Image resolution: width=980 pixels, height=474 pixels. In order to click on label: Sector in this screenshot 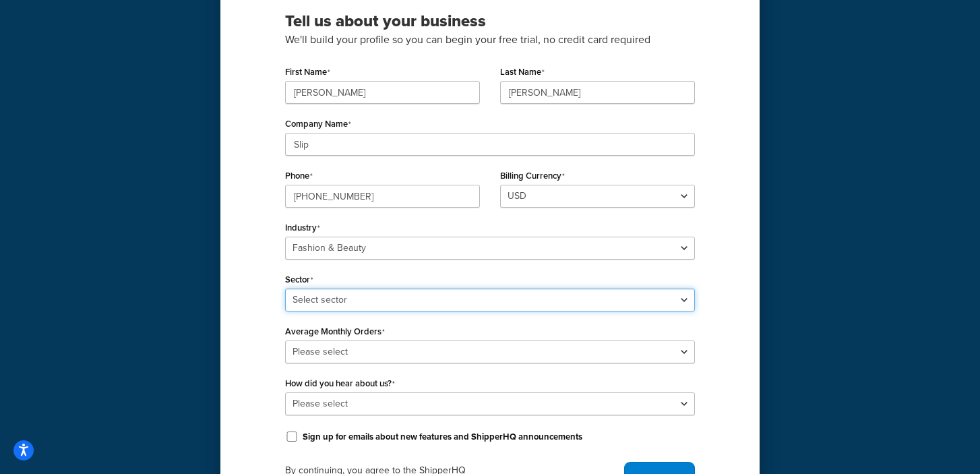, I will do `click(300, 279)`.